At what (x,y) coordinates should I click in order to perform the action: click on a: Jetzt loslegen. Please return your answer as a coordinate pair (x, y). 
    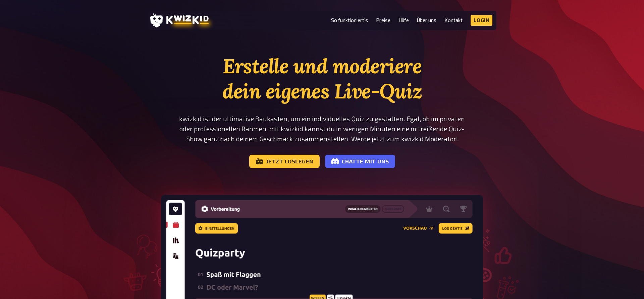
    Looking at the image, I should click on (284, 161).